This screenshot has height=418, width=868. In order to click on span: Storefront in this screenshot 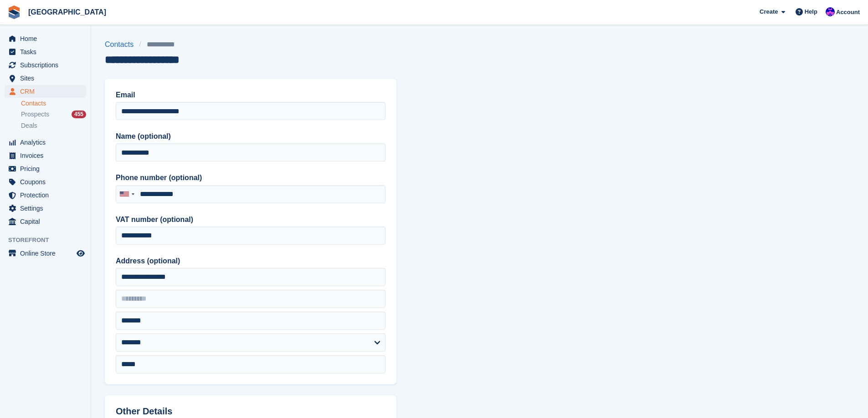, I will do `click(49, 241)`.